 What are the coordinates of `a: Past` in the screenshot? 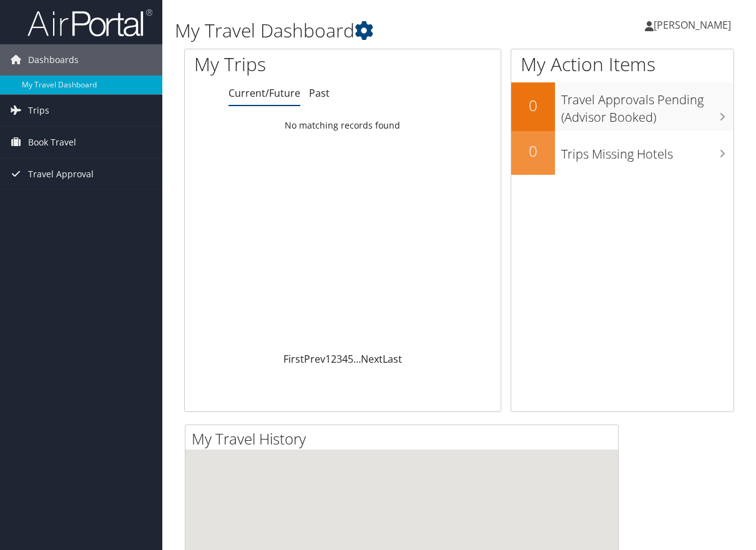 It's located at (319, 93).